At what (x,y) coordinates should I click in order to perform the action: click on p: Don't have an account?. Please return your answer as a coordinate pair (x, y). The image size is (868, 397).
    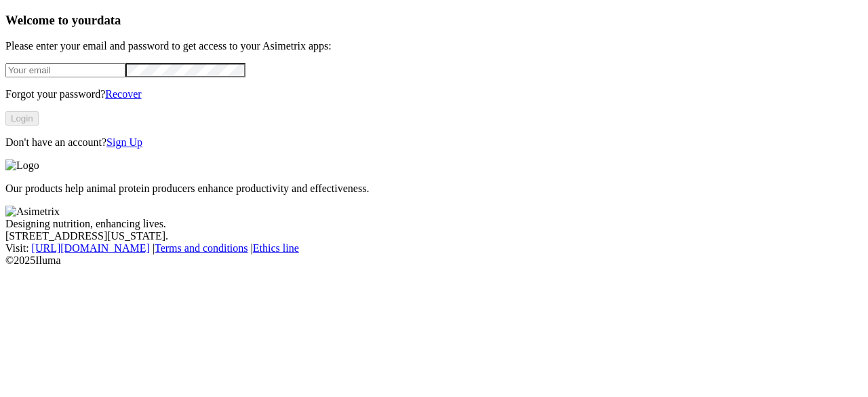
    Looking at the image, I should click on (434, 142).